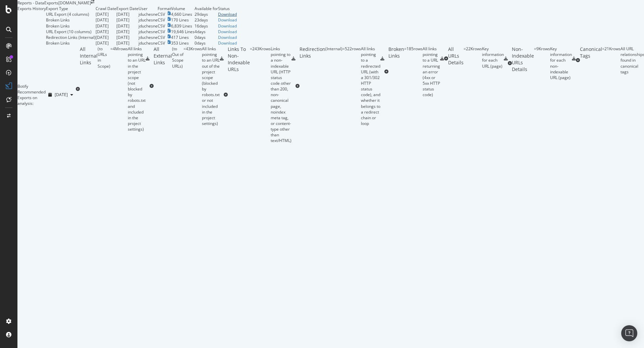  Describe the element at coordinates (183, 31) in the screenshot. I see `td: 19,646 Lines` at that location.